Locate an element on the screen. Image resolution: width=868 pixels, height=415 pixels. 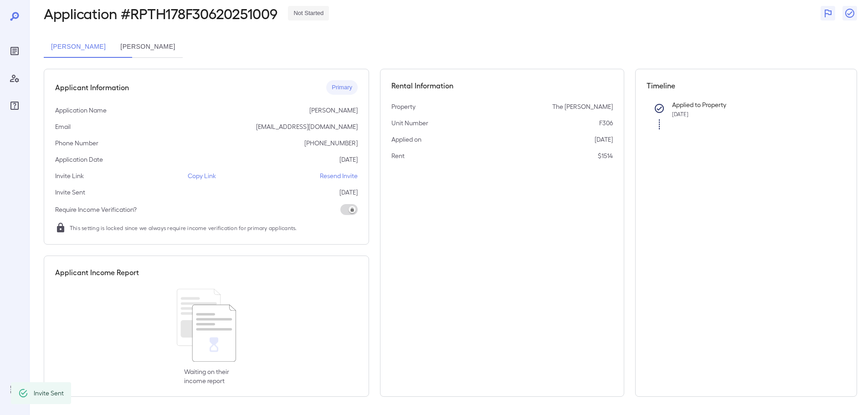
div: Reports is located at coordinates (15, 51).